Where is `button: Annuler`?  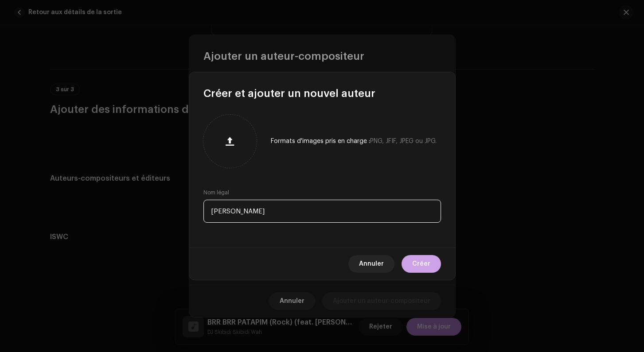
button: Annuler is located at coordinates (371, 264).